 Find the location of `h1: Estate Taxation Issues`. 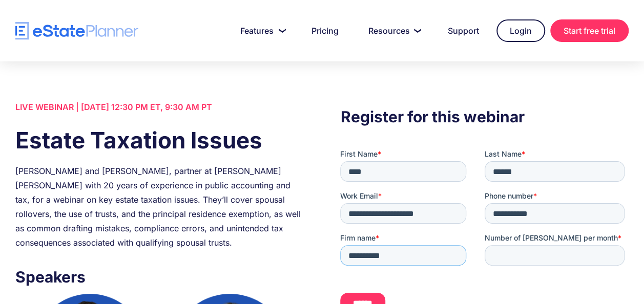

h1: Estate Taxation Issues is located at coordinates (160, 141).